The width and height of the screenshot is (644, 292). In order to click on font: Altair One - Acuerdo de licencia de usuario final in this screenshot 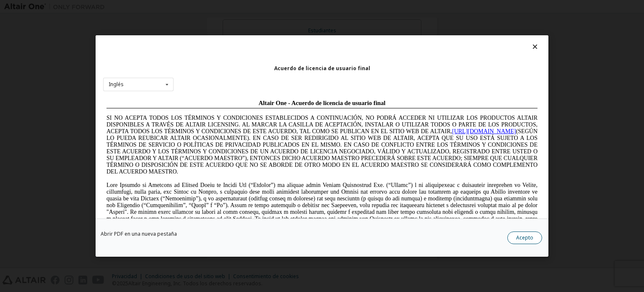, I will do `click(219, 7)`.